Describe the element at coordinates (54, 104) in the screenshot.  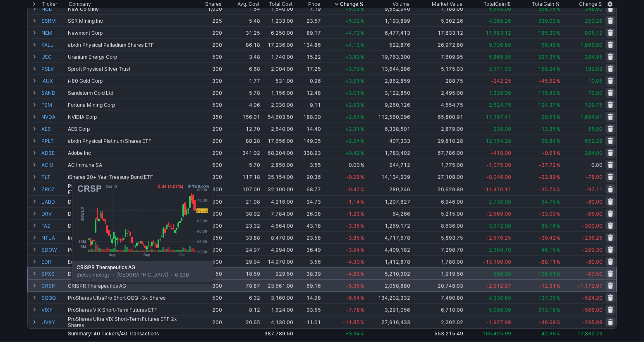
I see `a: FSM` at that location.